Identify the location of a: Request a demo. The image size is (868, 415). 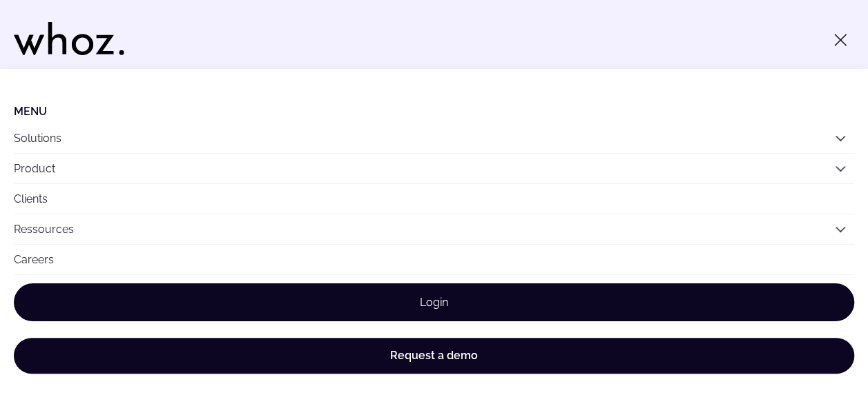
(434, 356).